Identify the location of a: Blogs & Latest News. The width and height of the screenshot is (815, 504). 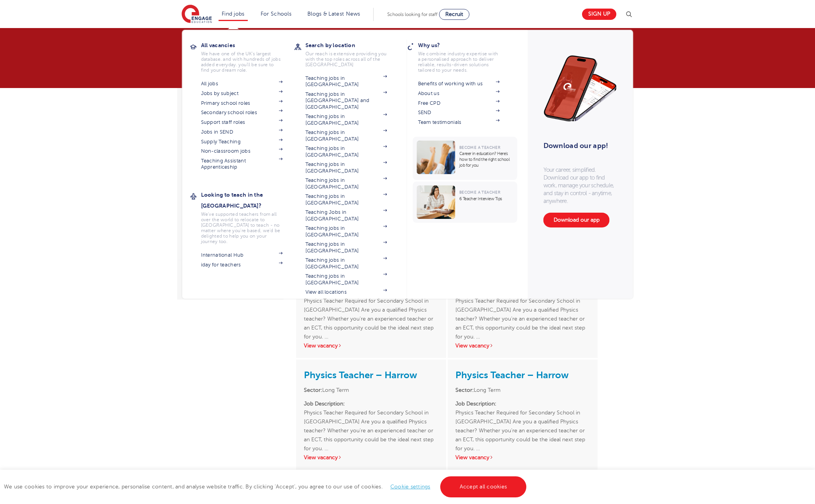
(334, 13).